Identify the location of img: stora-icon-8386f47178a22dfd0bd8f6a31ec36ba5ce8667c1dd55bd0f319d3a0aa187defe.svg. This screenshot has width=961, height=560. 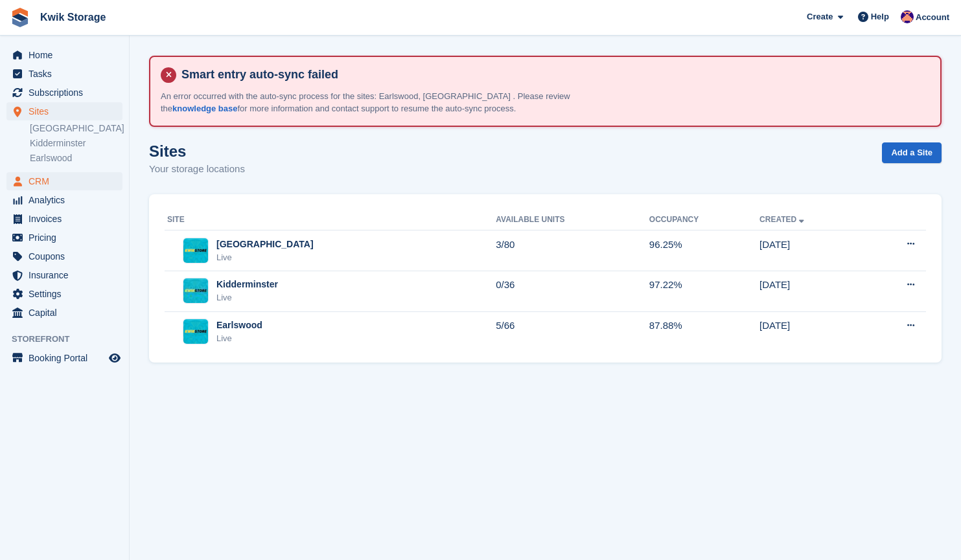
(20, 18).